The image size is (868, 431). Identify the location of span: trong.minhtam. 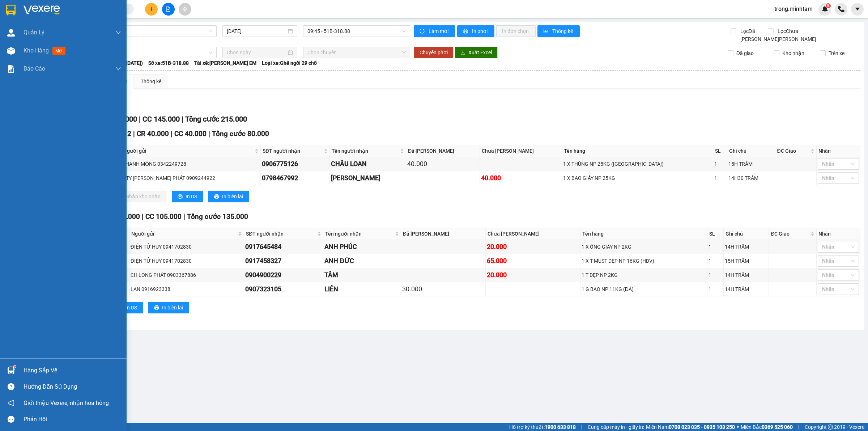
(793, 9).